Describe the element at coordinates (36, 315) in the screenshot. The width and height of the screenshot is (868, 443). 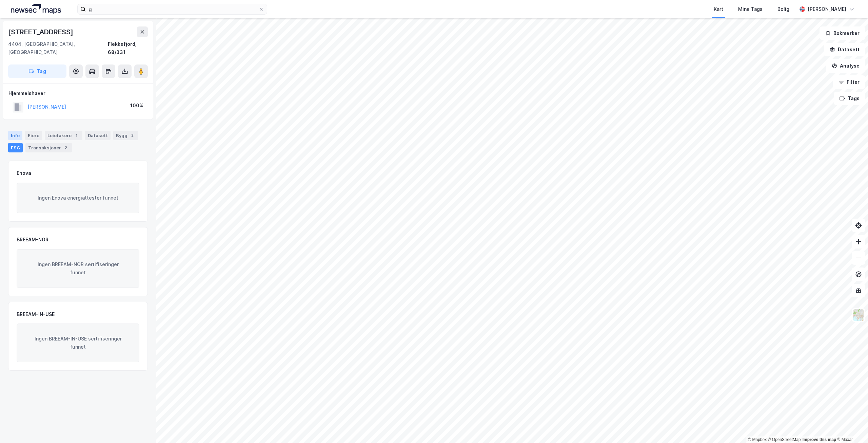
I see `div: BREEAM-IN-USE` at that location.